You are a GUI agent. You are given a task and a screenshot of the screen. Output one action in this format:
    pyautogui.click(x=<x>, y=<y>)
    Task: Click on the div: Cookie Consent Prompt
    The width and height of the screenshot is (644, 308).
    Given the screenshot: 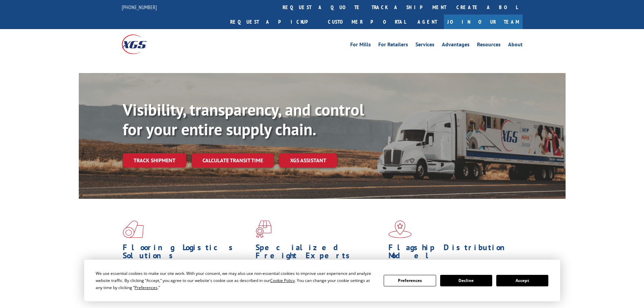 What is the action you would take?
    pyautogui.click(x=322, y=280)
    